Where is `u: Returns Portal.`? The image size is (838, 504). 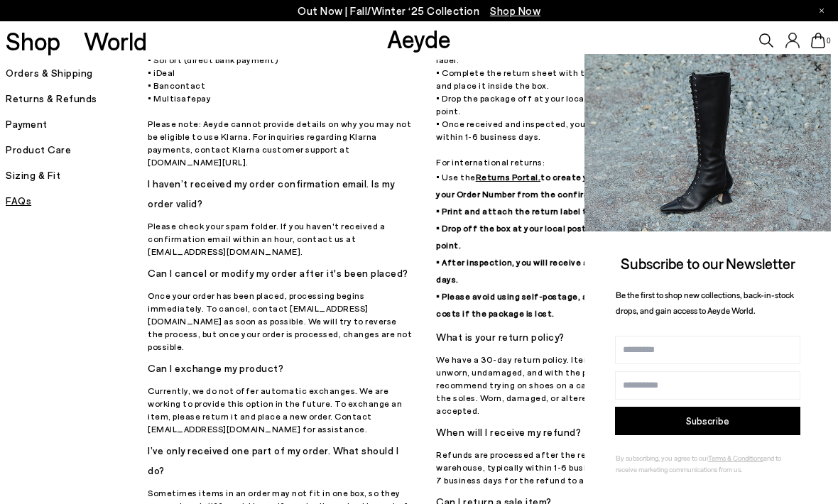
u: Returns Portal. is located at coordinates (508, 176).